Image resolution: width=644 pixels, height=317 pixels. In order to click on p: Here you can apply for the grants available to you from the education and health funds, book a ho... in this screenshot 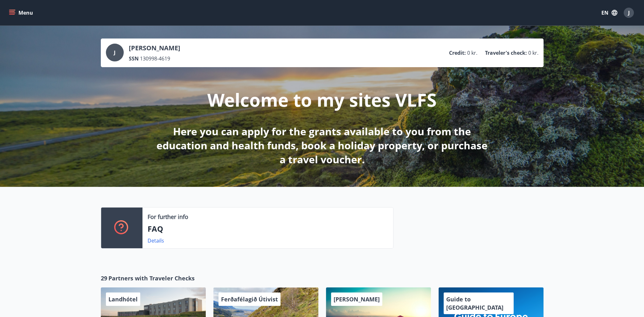, I will do `click(322, 145)`.